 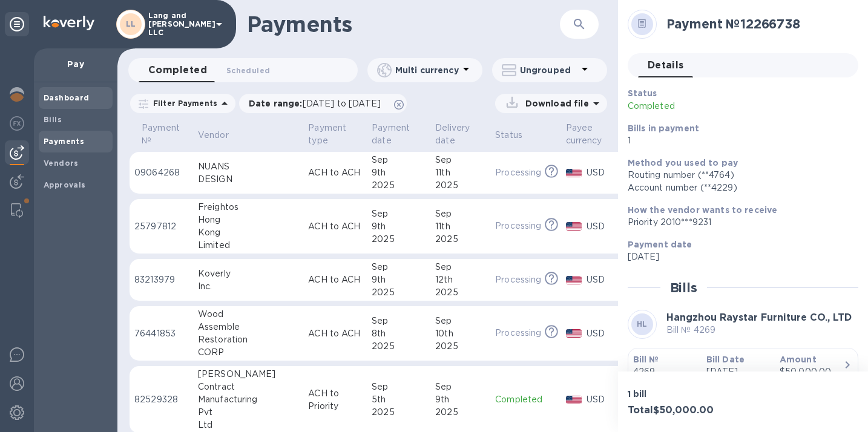 I want to click on div: Restoration, so click(x=248, y=339).